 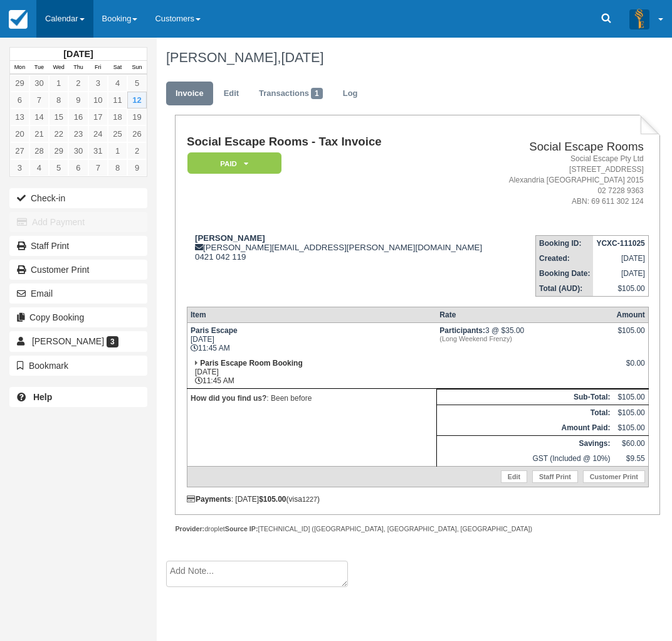 What do you see at coordinates (59, 133) in the screenshot?
I see `a: 22` at bounding box center [59, 133].